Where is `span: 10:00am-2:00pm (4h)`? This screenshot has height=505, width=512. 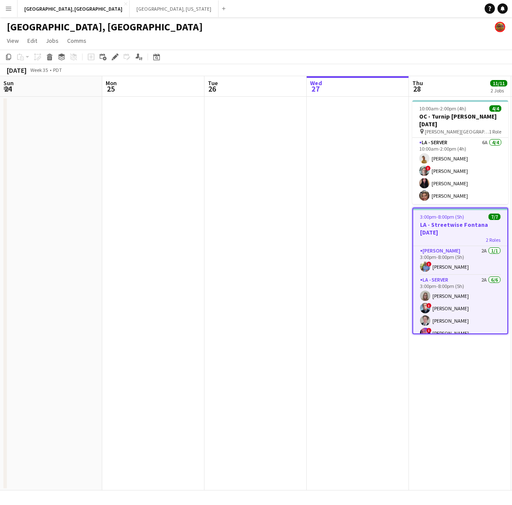 span: 10:00am-2:00pm (4h) is located at coordinates (443, 108).